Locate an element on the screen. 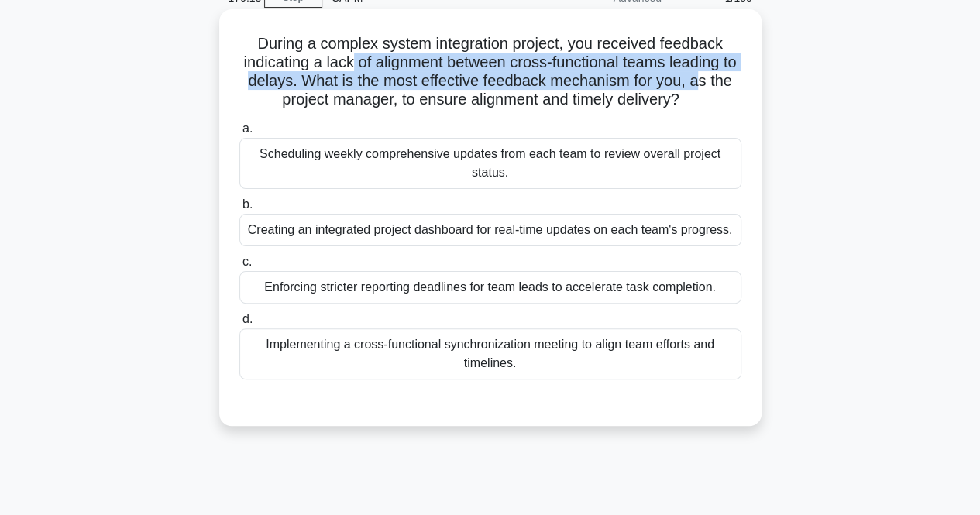  span: d. is located at coordinates (247, 319).